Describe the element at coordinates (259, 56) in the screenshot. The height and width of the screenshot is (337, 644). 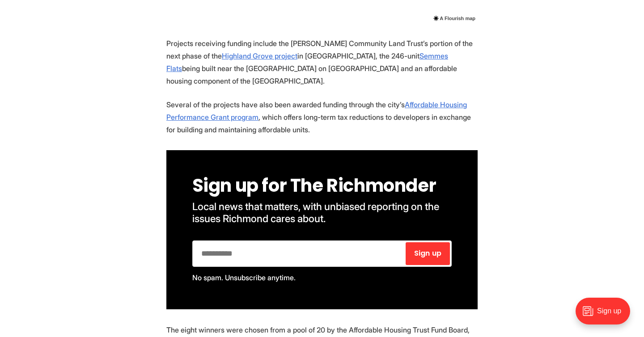
I see `u: Highland Grove project` at that location.